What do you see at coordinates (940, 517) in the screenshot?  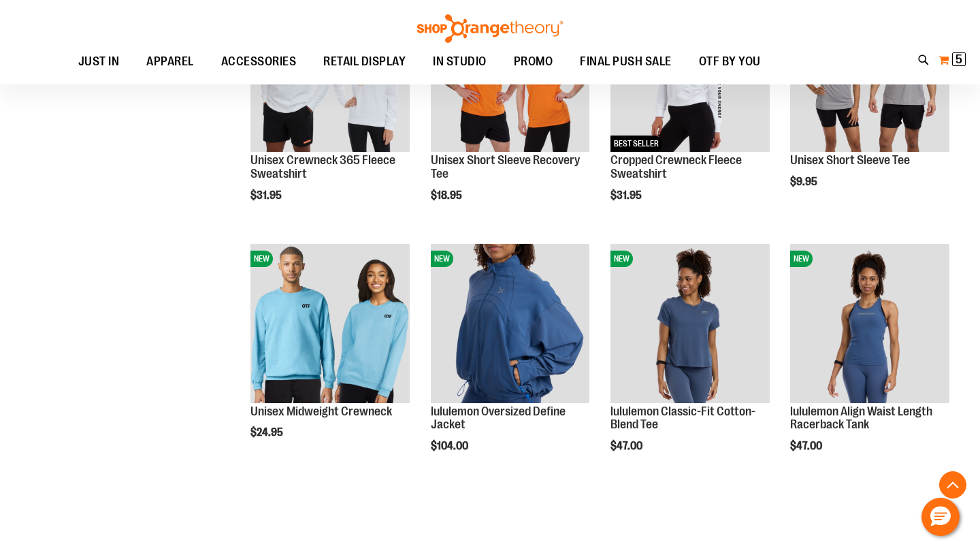 I see `button: Hello, have a question? Let’s chat.` at bounding box center [940, 517].